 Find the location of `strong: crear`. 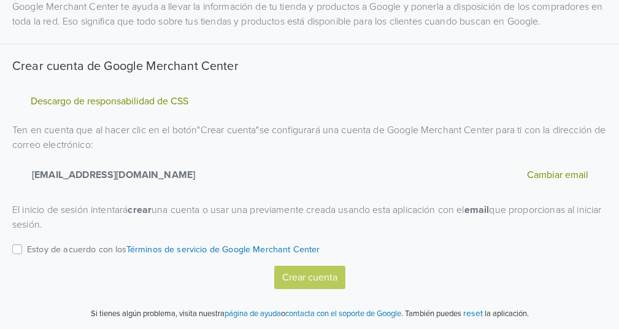

strong: crear is located at coordinates (139, 210).